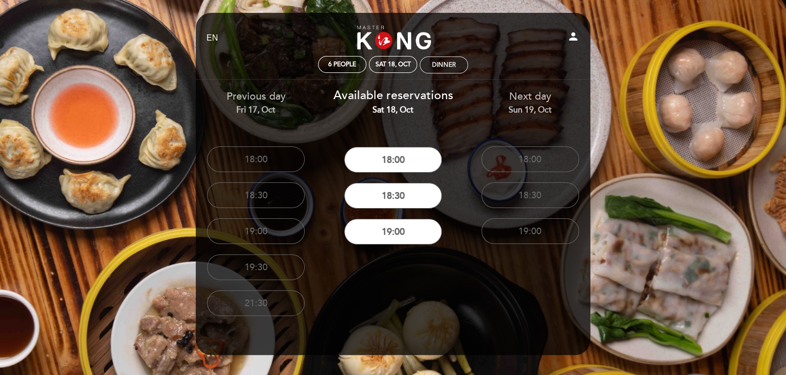  What do you see at coordinates (256, 303) in the screenshot?
I see `button: 21:30` at bounding box center [256, 303].